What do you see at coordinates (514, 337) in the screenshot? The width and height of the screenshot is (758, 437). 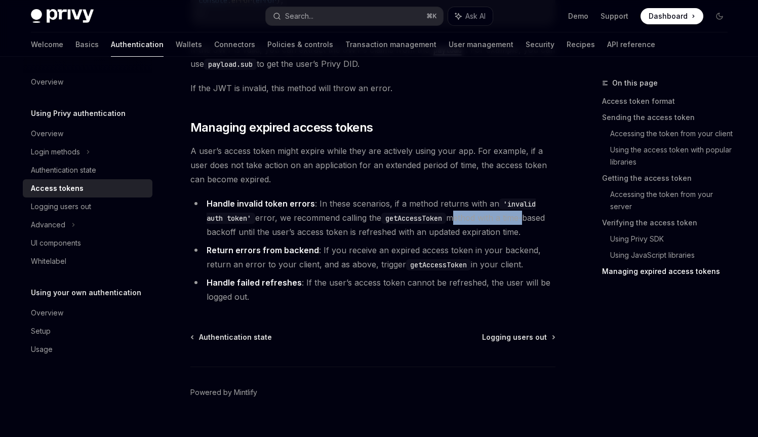 I see `span: Logging users out` at bounding box center [514, 337].